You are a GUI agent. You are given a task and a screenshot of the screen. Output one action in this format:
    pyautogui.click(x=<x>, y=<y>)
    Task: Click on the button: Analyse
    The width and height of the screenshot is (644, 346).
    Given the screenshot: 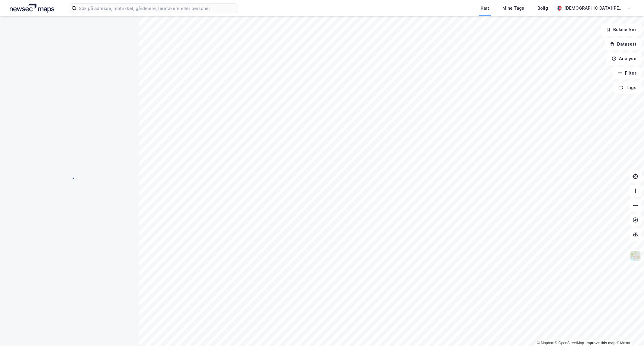 What is the action you would take?
    pyautogui.click(x=624, y=59)
    